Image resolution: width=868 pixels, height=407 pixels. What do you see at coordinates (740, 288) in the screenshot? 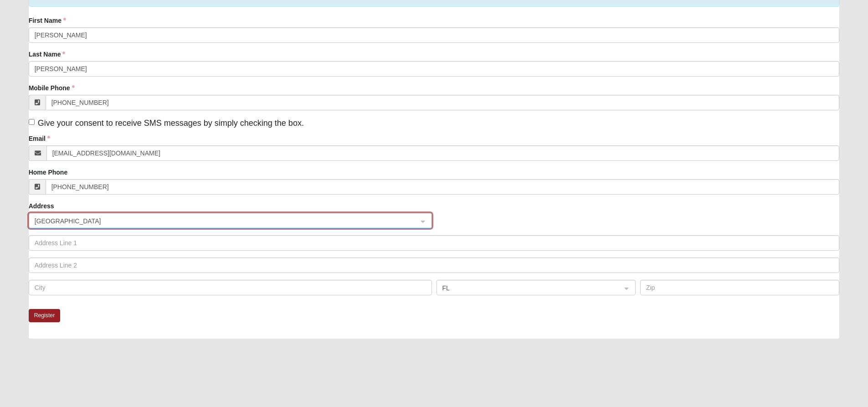
I see `input: Zip` at bounding box center [740, 288].